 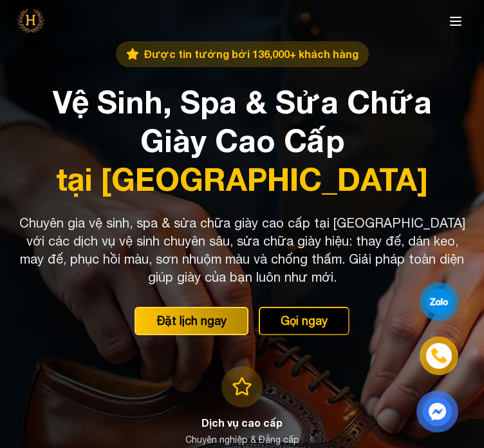 What do you see at coordinates (191, 321) in the screenshot?
I see `button: Đặt lịch ngay` at bounding box center [191, 321].